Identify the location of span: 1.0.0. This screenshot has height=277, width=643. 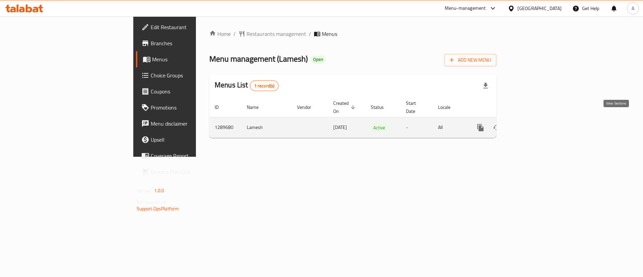
(159, 191).